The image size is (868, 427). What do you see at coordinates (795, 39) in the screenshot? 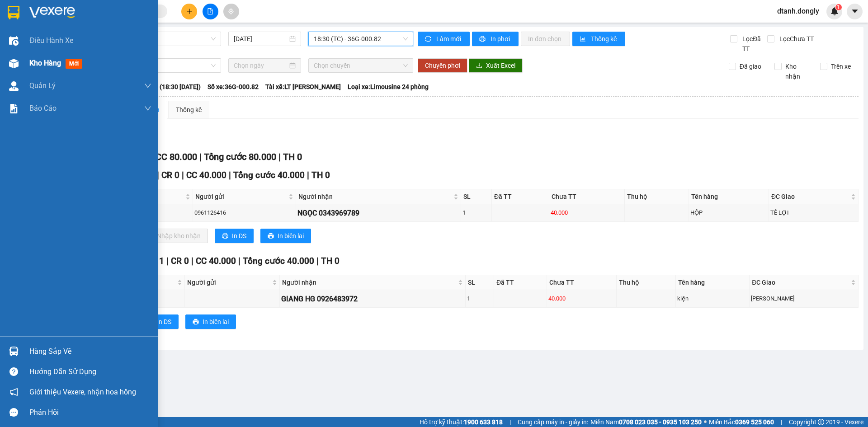
I see `span: Lọc Chưa TT` at bounding box center [795, 39].